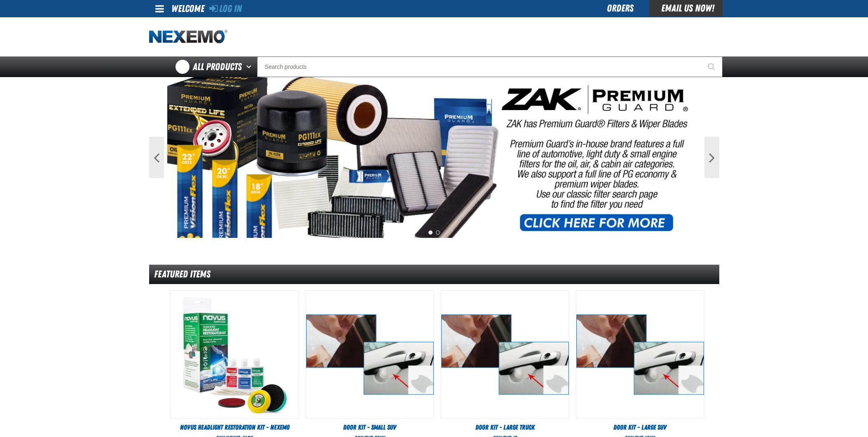  What do you see at coordinates (505, 355) in the screenshot?
I see `View Details of the Door Kit - Large Truck` at bounding box center [505, 355].